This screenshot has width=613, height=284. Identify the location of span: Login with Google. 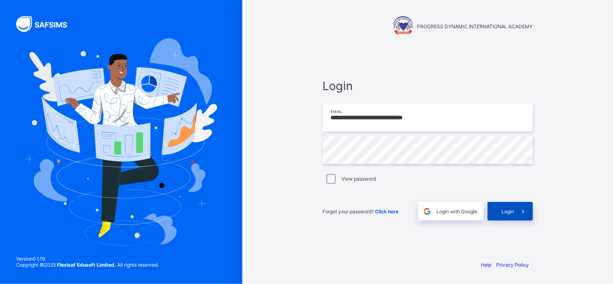
(457, 211).